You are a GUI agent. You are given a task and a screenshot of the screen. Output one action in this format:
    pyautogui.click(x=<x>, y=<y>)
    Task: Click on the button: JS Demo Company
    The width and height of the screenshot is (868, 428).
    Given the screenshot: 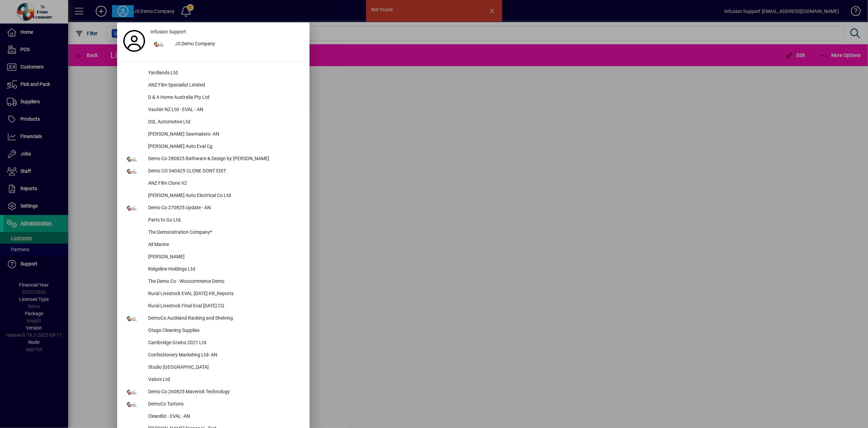 What is the action you would take?
    pyautogui.click(x=227, y=44)
    